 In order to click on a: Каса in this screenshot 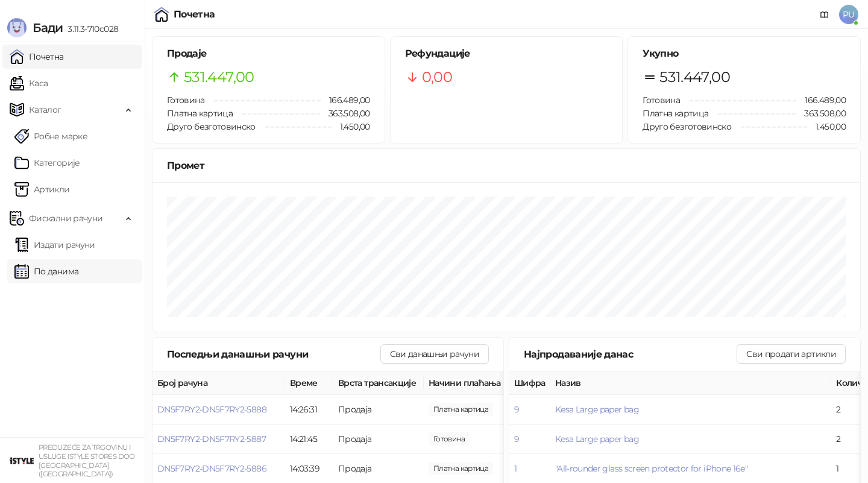, I will do `click(28, 83)`.